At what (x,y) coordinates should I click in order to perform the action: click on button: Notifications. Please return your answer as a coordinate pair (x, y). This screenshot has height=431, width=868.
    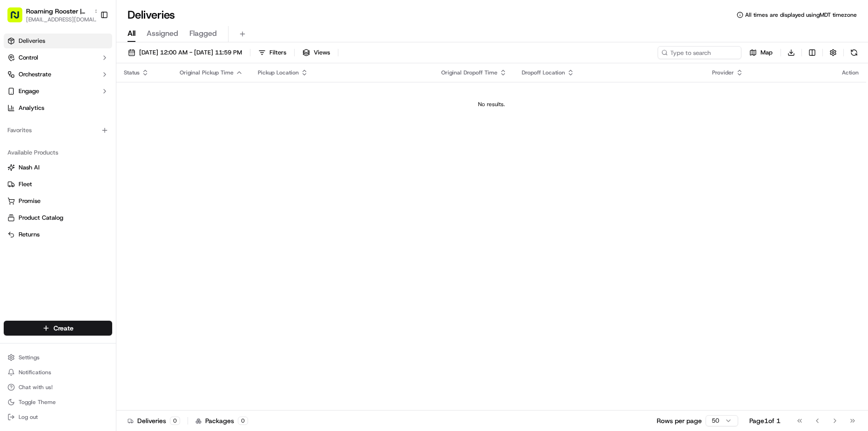
    Looking at the image, I should click on (58, 373).